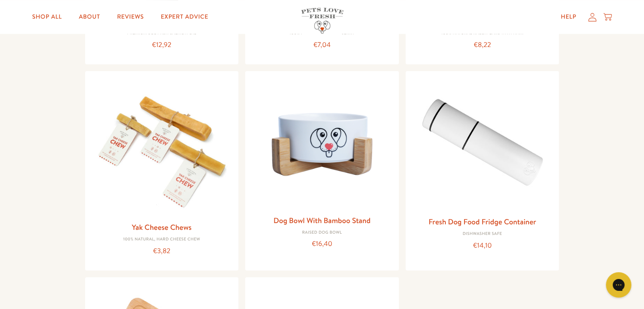 The width and height of the screenshot is (644, 309). Describe the element at coordinates (322, 233) in the screenshot. I see `div: Raised Dog Bowl` at that location.